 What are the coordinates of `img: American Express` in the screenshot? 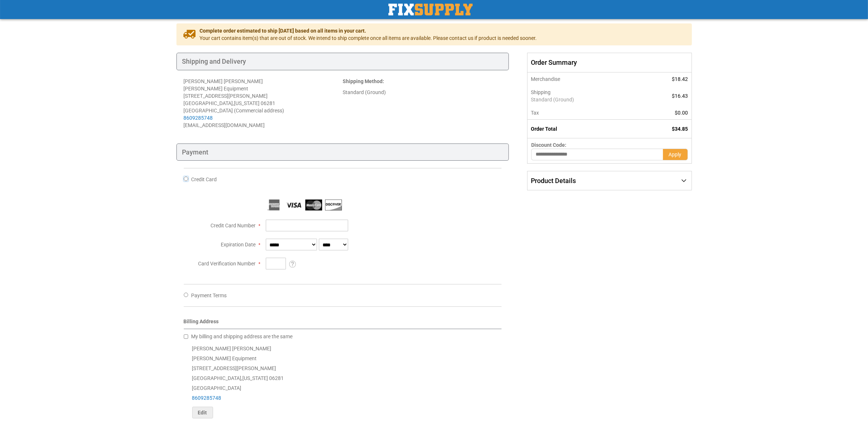 It's located at (274, 205).